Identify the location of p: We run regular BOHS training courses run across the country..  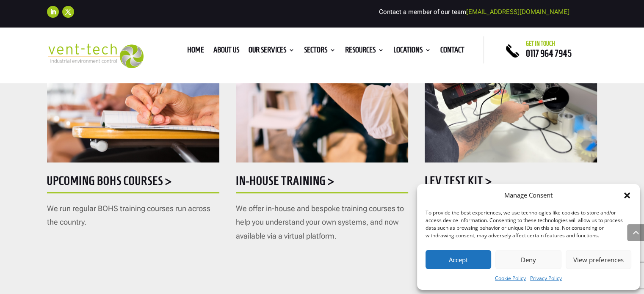
(133, 215).